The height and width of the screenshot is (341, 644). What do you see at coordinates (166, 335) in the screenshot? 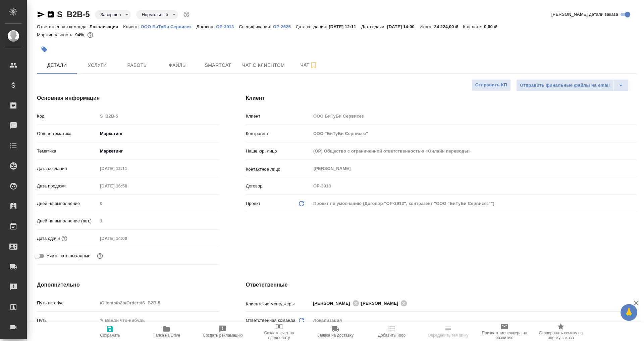
I see `span: Папка на Drive` at bounding box center [166, 335].